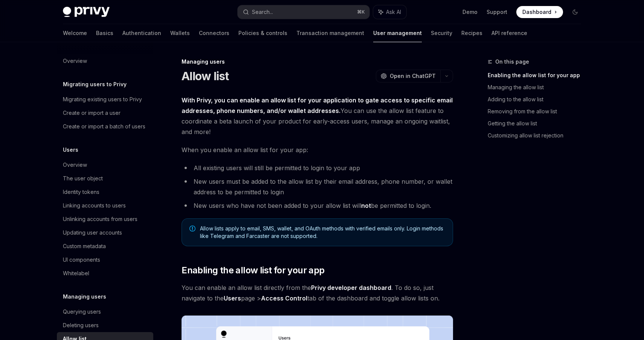 The image size is (644, 340). Describe the element at coordinates (76, 274) in the screenshot. I see `div: Whitelabel` at that location.